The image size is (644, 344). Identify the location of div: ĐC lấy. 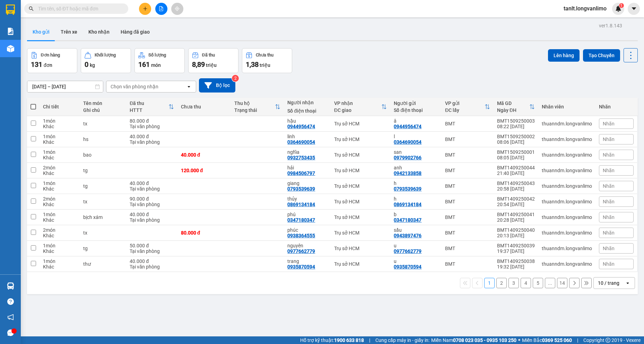
(465, 110).